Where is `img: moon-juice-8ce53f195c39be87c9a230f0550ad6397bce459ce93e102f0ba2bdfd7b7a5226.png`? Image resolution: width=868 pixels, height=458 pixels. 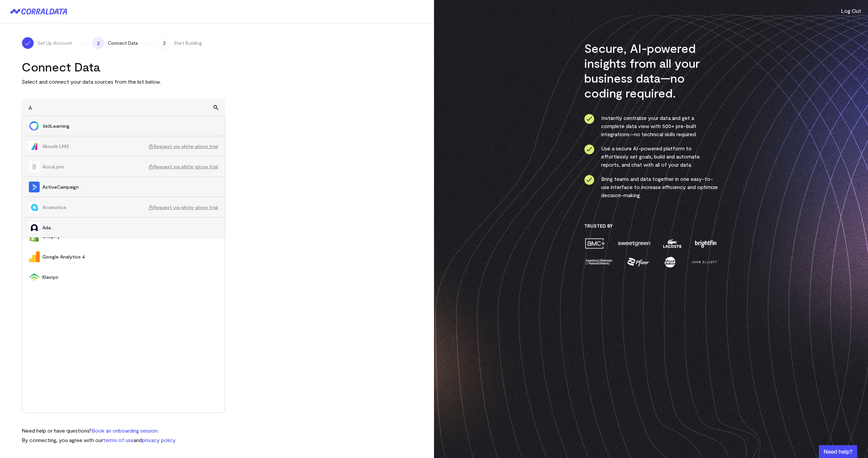 img: moon-juice-8ce53f195c39be87c9a230f0550ad6397bce459ce93e102f0ba2bdfd7b7a5226.png is located at coordinates (670, 262).